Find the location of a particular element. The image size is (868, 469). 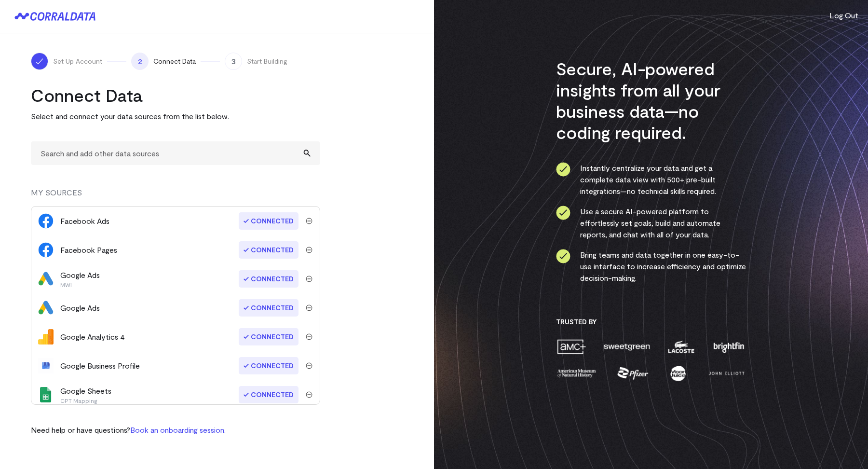

img: brightfin-a251e171.png is located at coordinates (729, 346).